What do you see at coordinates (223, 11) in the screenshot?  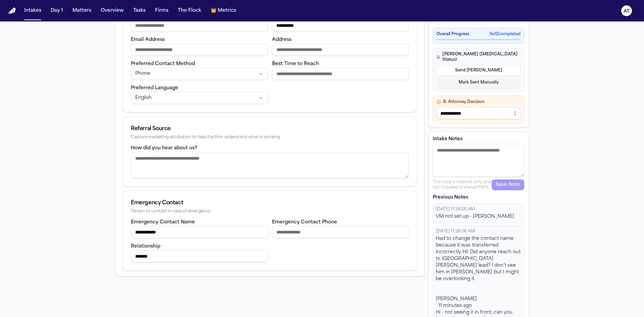 I see `button: crownMetrics` at bounding box center [223, 11].